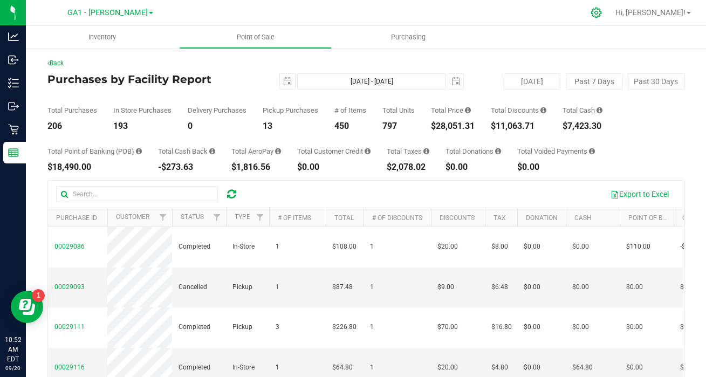  Describe the element at coordinates (498, 151) in the screenshot. I see `i: Sum of all round-up-to-next-dollar total price adjustments for all purchases in the date range.` at that location.